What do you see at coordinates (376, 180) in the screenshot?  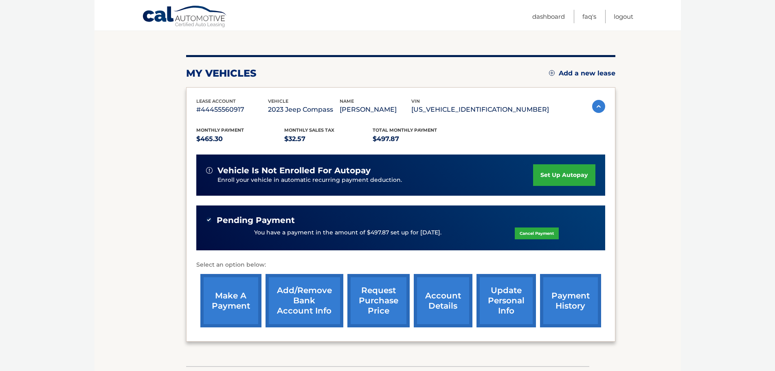 I see `p: Enroll your vehicle in automatic recurring payment deduction.` at bounding box center [376, 180].